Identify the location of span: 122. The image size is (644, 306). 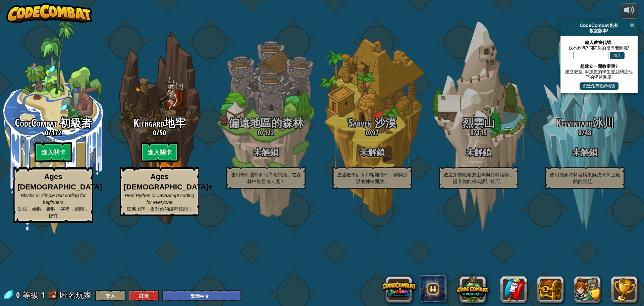
(269, 132).